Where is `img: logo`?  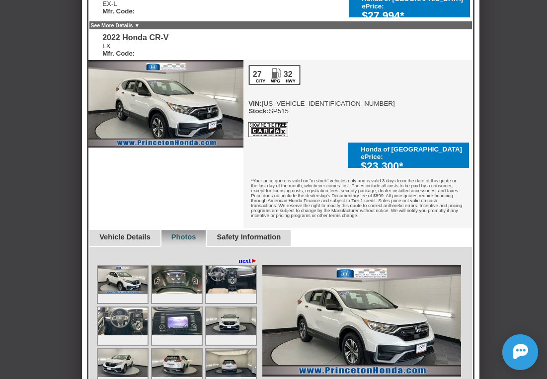 img: logo is located at coordinates (63, 26).